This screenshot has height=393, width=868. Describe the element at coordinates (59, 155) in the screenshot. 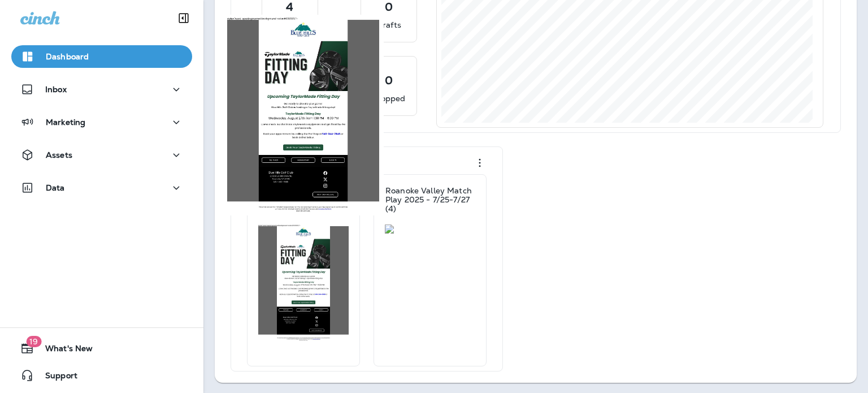

I see `p: Assets` at that location.